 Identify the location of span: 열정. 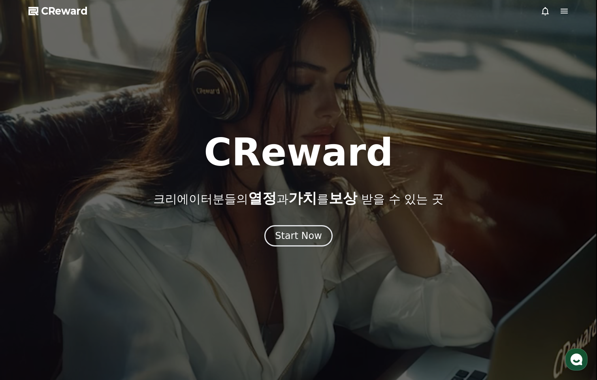
(262, 198).